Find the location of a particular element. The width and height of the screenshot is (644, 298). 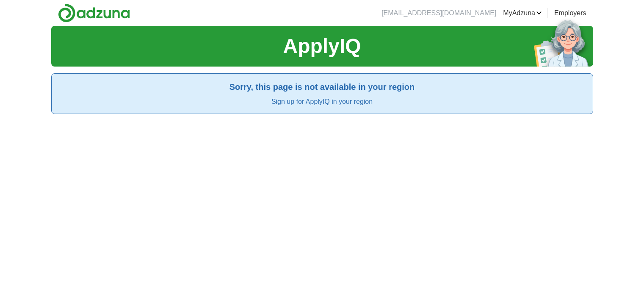

a: Sign up for ApplyIQ in your region is located at coordinates (322, 102).